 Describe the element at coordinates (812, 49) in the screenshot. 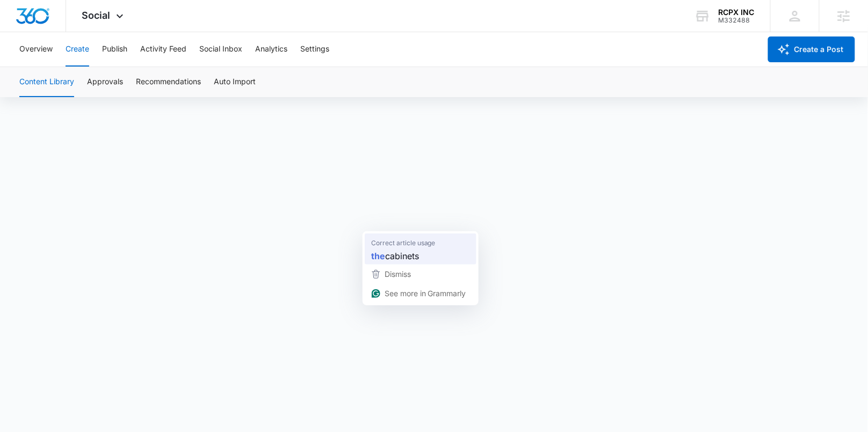

I see `button: Create a Post` at that location.